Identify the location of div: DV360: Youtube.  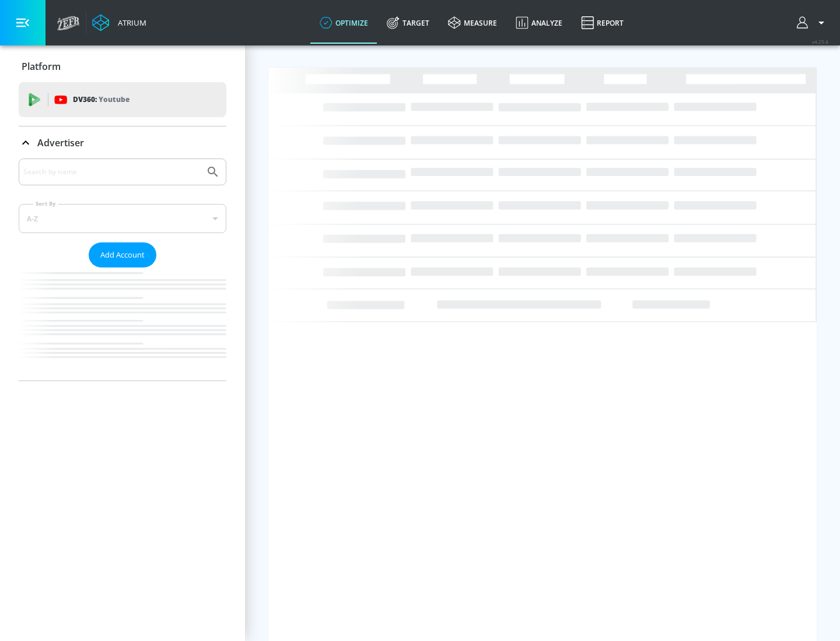
(123, 100).